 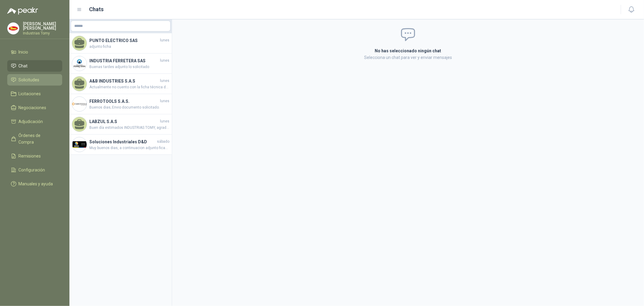 What do you see at coordinates (32, 170) in the screenshot?
I see `span: Configuración` at bounding box center [32, 170].